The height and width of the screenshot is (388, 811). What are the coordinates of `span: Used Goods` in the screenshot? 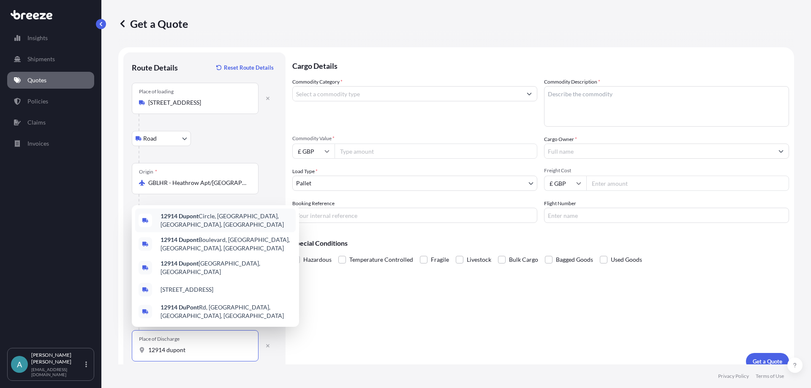 It's located at (627, 260).